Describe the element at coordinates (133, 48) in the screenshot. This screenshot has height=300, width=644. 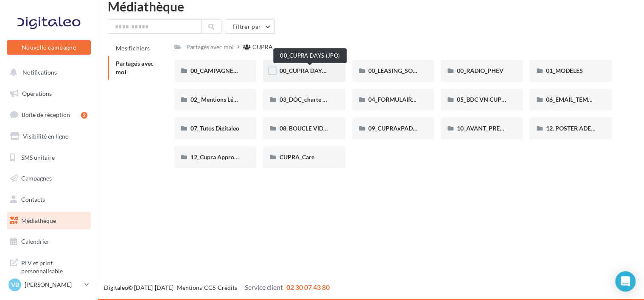
I see `span: Mes fichiers` at that location.